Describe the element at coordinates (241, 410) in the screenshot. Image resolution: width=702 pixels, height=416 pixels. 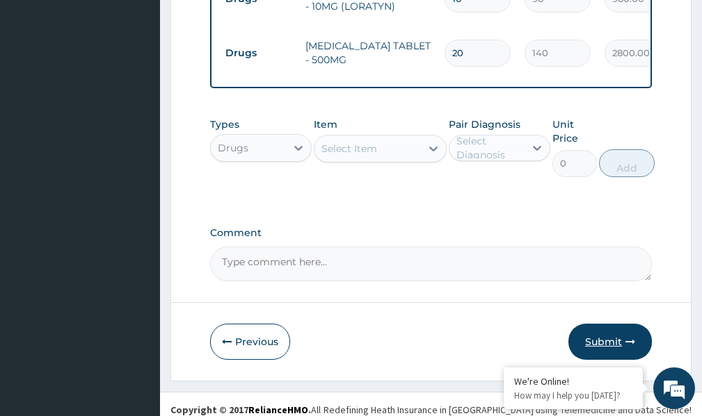
I see `strong: Copyright © 2017 .` at that location.